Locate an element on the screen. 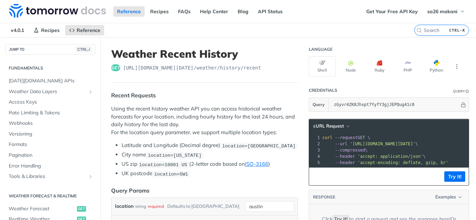  a: Weather Data LayersShow subpages for Weather Data Layers is located at coordinates (50, 92).